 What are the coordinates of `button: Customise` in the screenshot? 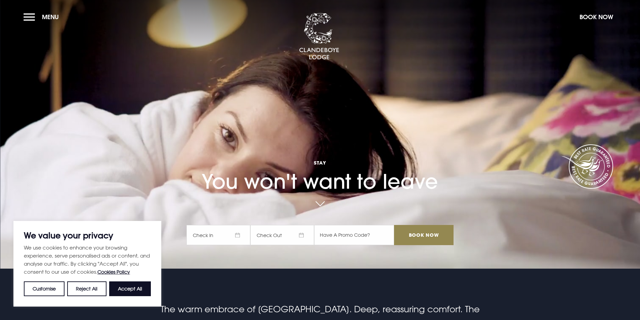 It's located at (44, 289).